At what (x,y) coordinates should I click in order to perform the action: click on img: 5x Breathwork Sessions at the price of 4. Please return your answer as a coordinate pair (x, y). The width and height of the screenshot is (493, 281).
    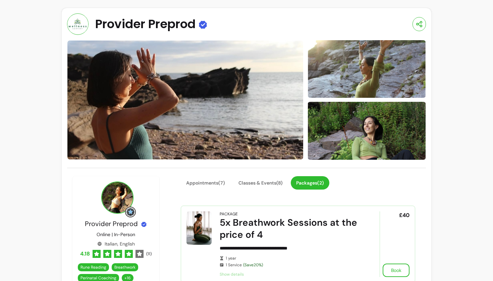
    Looking at the image, I should click on (199, 228).